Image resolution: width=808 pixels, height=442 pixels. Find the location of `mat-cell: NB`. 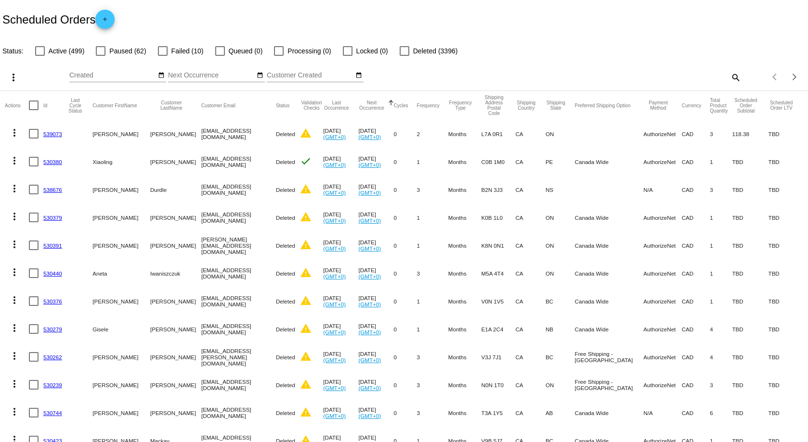

mat-cell: NB is located at coordinates (560, 329).